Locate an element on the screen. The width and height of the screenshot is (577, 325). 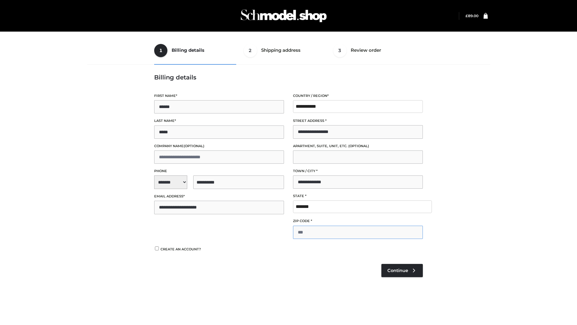
img: Schmodel Admin 964 is located at coordinates (284, 16).